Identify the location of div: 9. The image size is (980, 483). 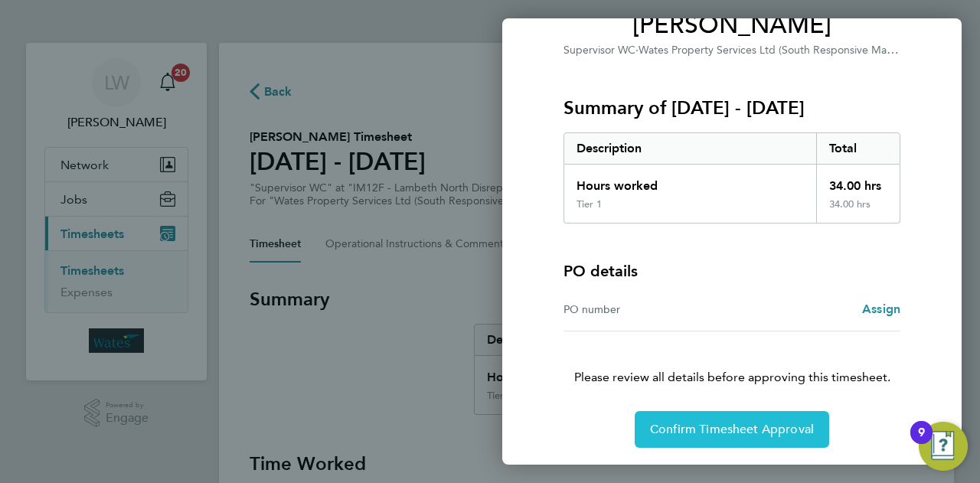
(921, 443).